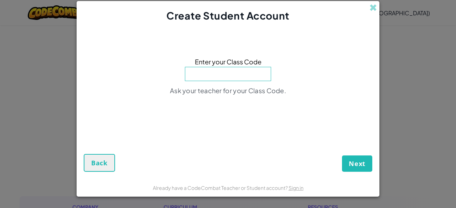 Image resolution: width=456 pixels, height=208 pixels. I want to click on button: Back, so click(99, 163).